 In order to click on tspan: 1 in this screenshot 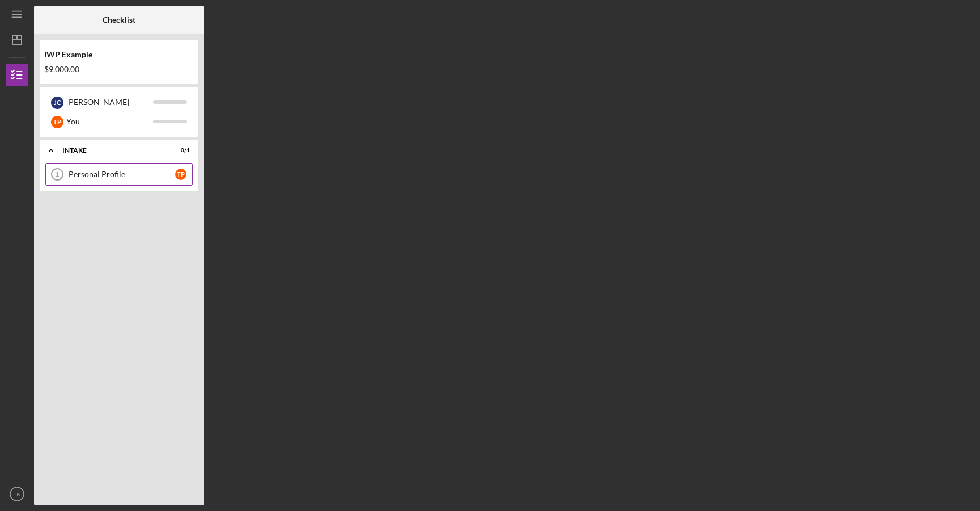, I will do `click(58, 174)`.